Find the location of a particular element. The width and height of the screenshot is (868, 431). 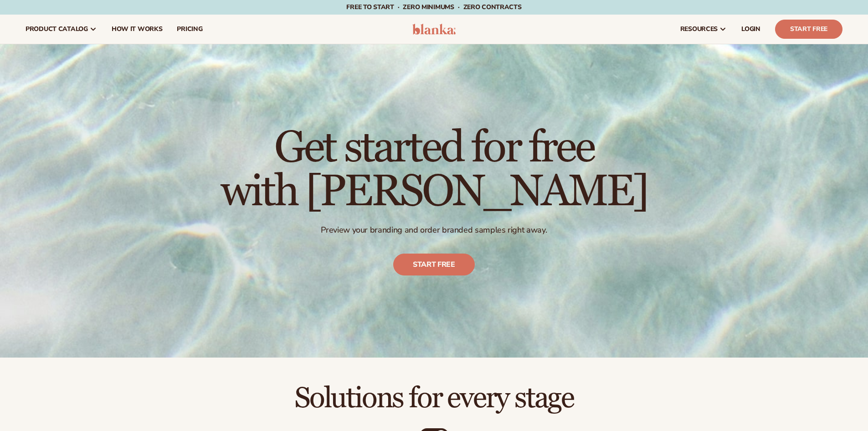

a: Start free is located at coordinates (434, 265).